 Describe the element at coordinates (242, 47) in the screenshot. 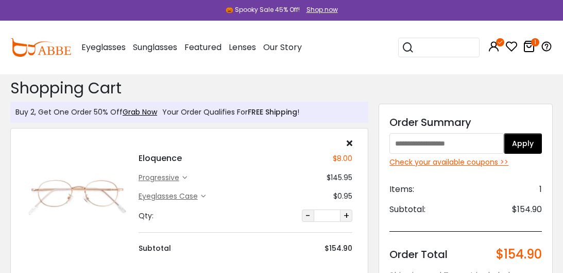

I see `span: Lenses` at that location.